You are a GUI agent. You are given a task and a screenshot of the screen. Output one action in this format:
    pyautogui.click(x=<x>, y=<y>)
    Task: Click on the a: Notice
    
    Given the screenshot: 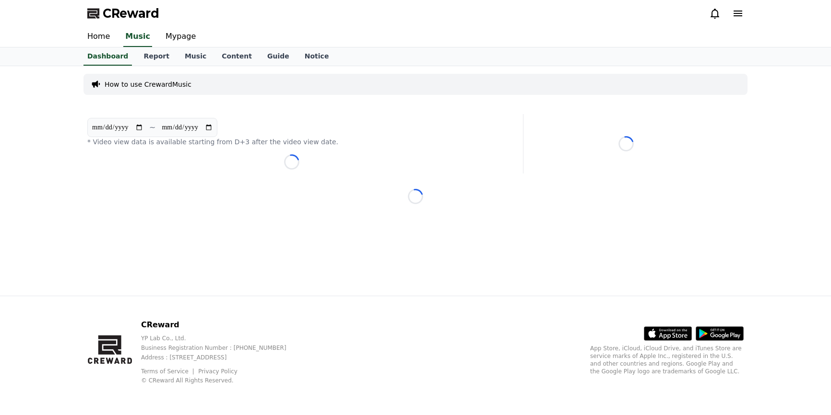 What is the action you would take?
    pyautogui.click(x=317, y=57)
    